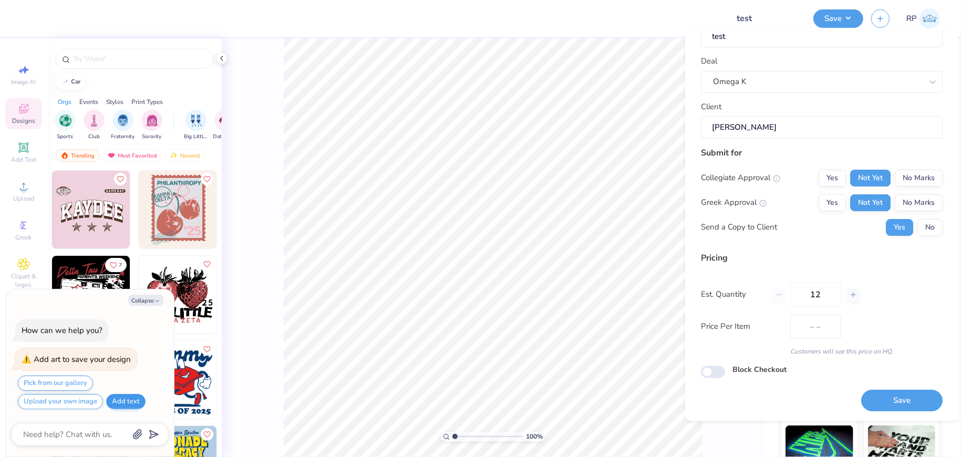 This screenshot has height=457, width=961. Describe the element at coordinates (732, 294) in the screenshot. I see `label: Est. Quantity` at that location.